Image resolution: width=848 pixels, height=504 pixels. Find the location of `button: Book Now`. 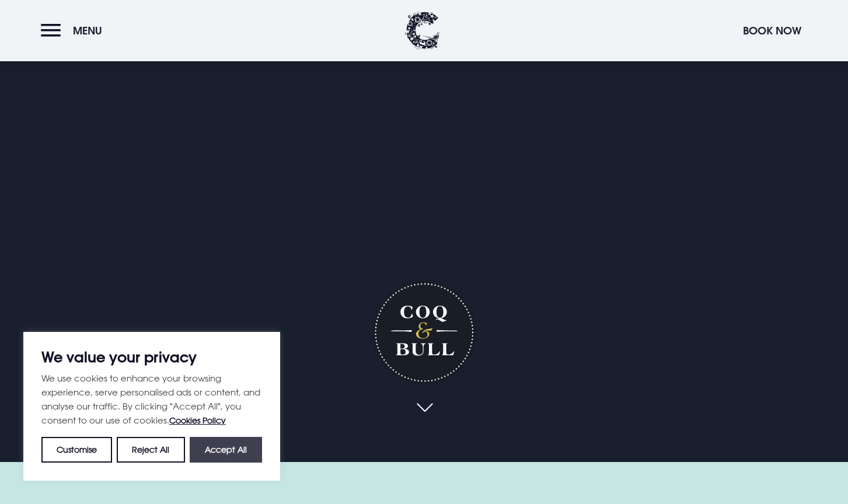

button: Book Now is located at coordinates (772, 31).